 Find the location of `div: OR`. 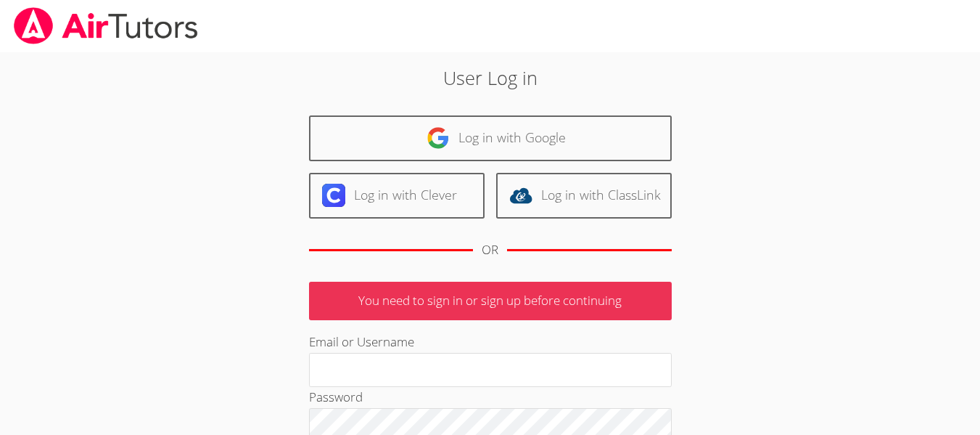

div: OR is located at coordinates (490, 249).